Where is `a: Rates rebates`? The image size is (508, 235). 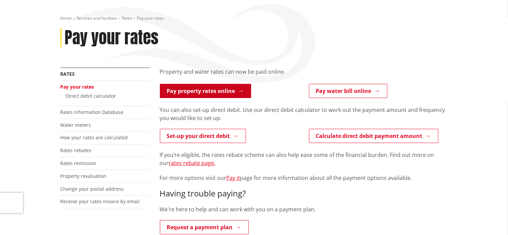
a: Rates rebates is located at coordinates (76, 150).